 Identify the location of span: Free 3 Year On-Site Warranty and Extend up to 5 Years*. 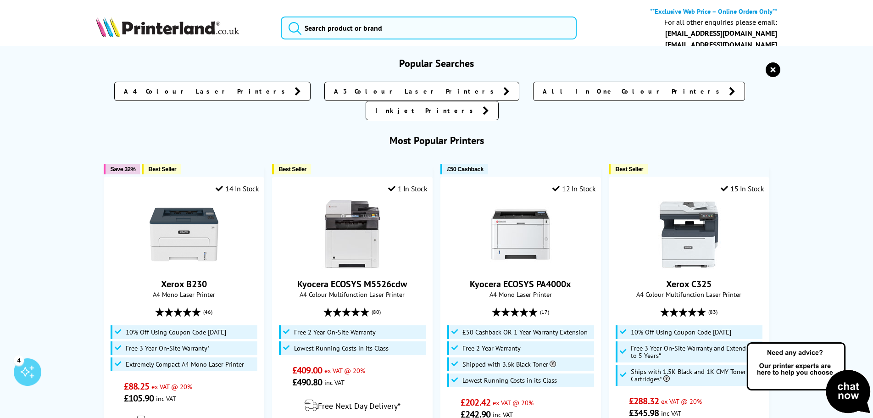
(696, 352).